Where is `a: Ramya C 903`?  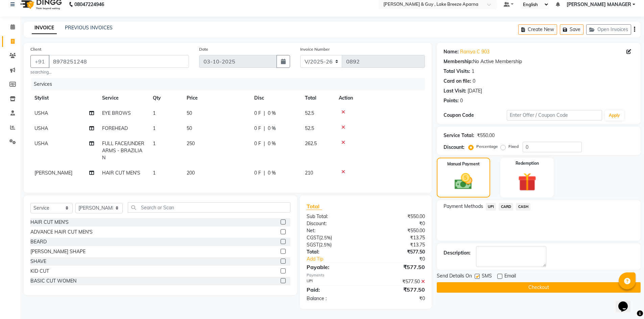
a: Ramya C 903 is located at coordinates (474, 52).